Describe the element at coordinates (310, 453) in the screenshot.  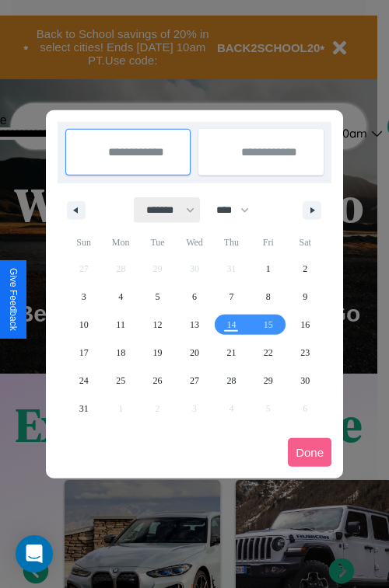
I see `button: Done` at that location.